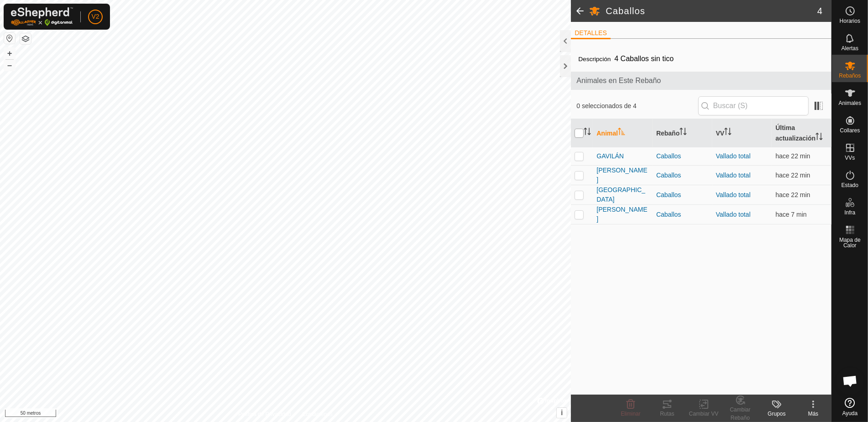 Image resolution: width=868 pixels, height=422 pixels. Describe the element at coordinates (850, 381) in the screenshot. I see `div: Chat abierto` at that location.